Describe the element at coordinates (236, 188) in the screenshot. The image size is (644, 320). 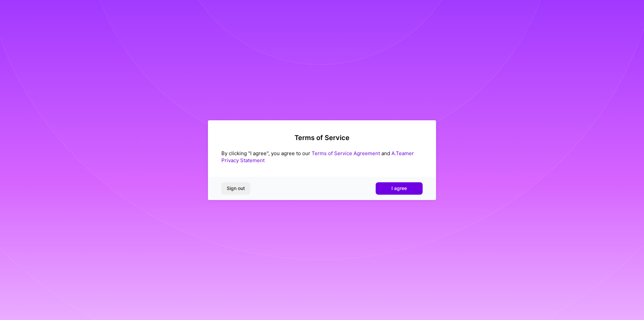
I see `button: Sign out` at that location.